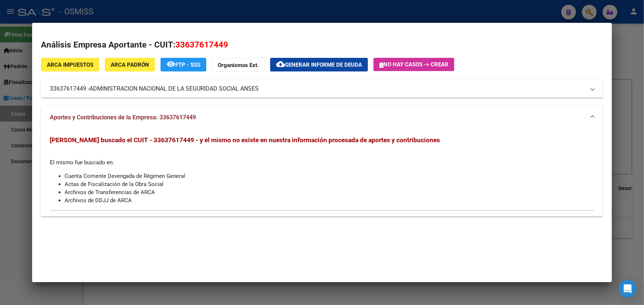  What do you see at coordinates (319, 64) in the screenshot?
I see `button: Generar informe de deuda` at bounding box center [319, 64].